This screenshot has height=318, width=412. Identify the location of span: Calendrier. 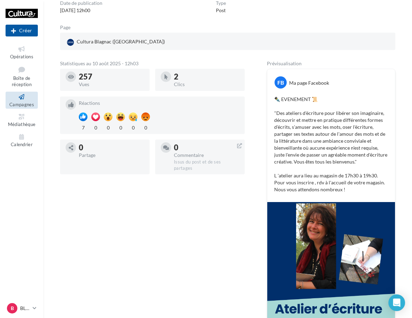
(22, 145).